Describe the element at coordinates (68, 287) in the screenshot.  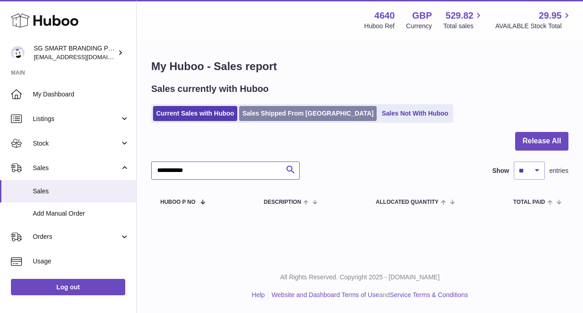
I see `a: Log out` at that location.